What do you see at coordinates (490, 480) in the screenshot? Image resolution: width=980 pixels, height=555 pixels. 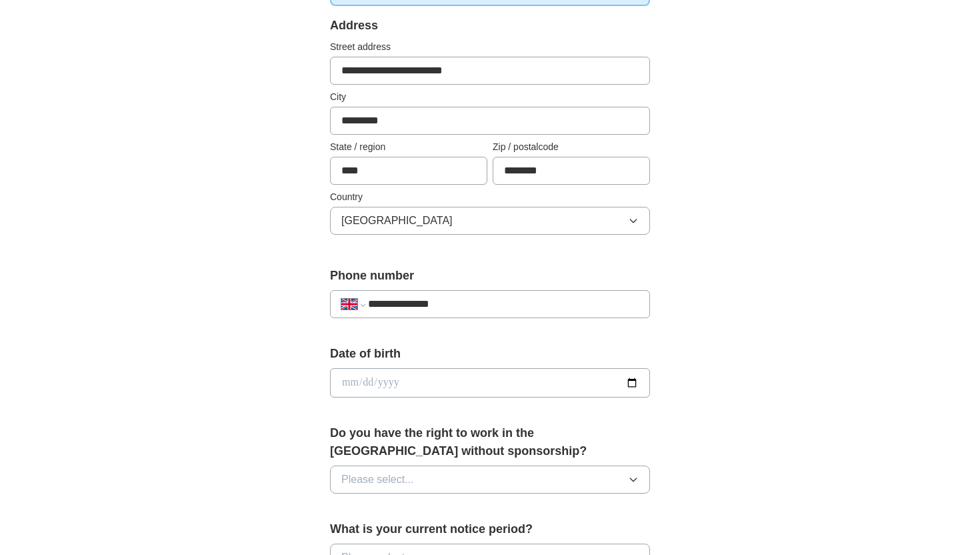 I see `button: Please select...` at bounding box center [490, 480].